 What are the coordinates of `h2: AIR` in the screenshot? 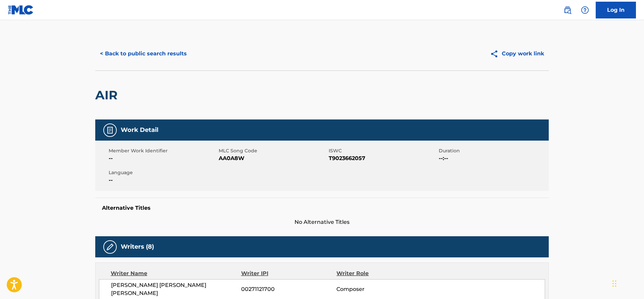 It's located at (108, 95).